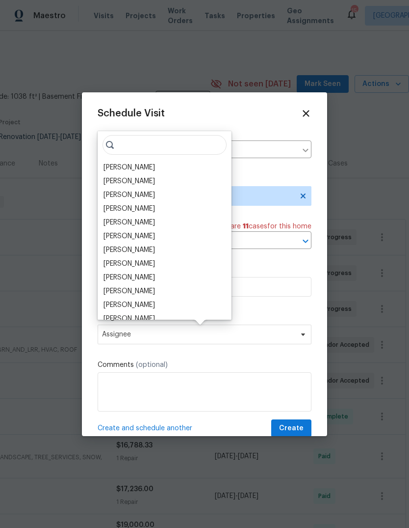  Describe the element at coordinates (198, 334) in the screenshot. I see `span: Assignee` at that location.